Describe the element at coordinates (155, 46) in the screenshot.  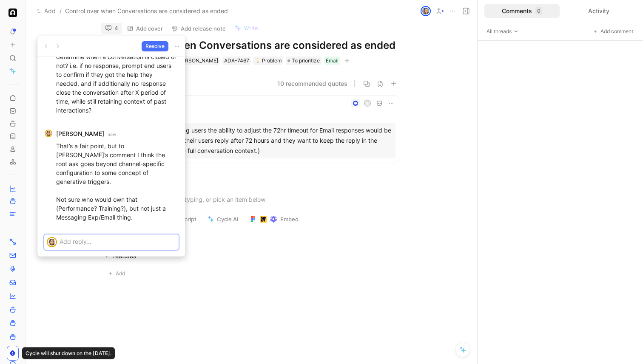
I see `button: Resolve` at that location.